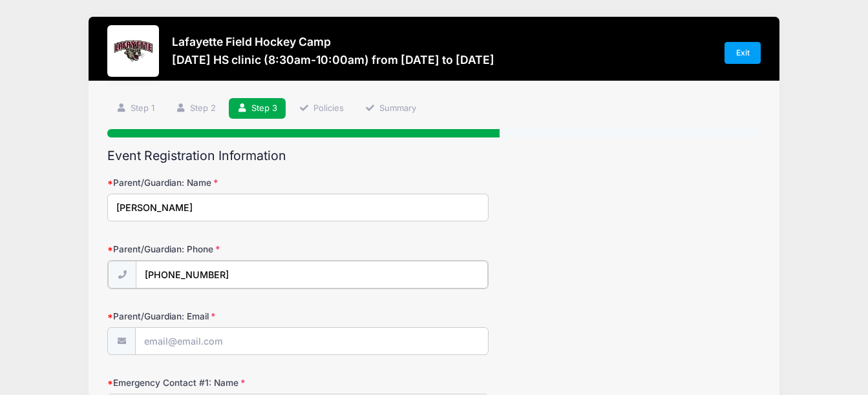  Describe the element at coordinates (216, 249) in the screenshot. I see `label: Parent/Guardian: Phone` at that location.